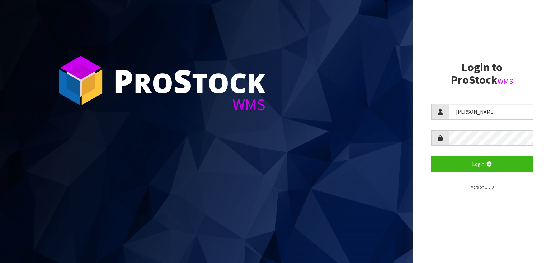  What do you see at coordinates (482, 74) in the screenshot?
I see `h2: Login to ProStock` at bounding box center [482, 74].